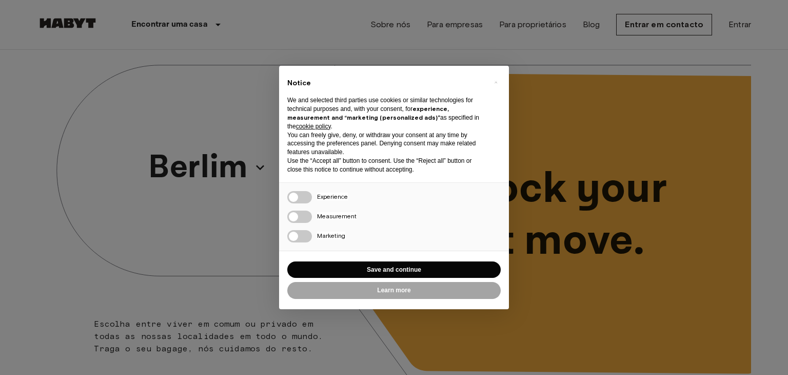  I want to click on strong: experience, measurement and “marketing (personalized ads)”, so click(368, 113).